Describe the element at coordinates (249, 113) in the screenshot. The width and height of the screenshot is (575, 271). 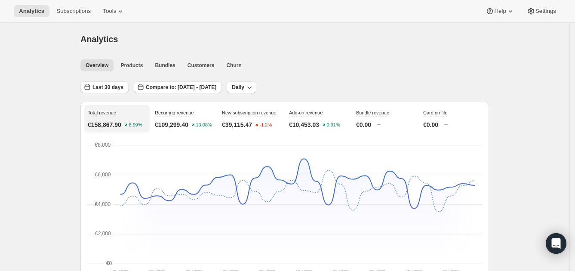
I see `span: New subscription revenue` at that location.